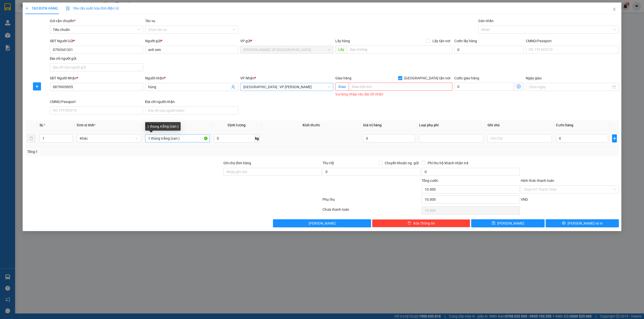 The image size is (644, 319). Describe the element at coordinates (341, 49) in the screenshot. I see `span: Lấy` at that location.